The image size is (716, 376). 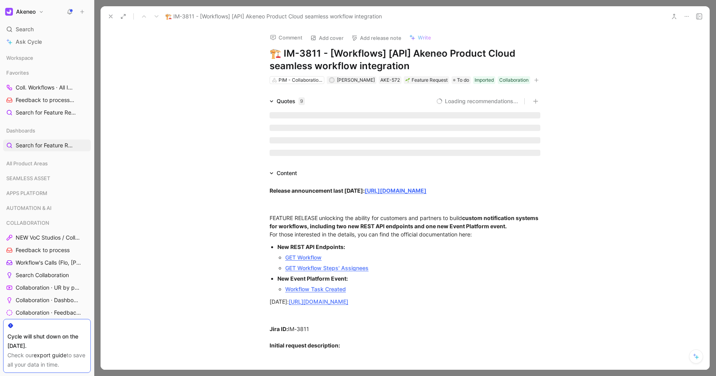 What do you see at coordinates (291, 101) in the screenshot?
I see `div: Quotes` at bounding box center [291, 101].